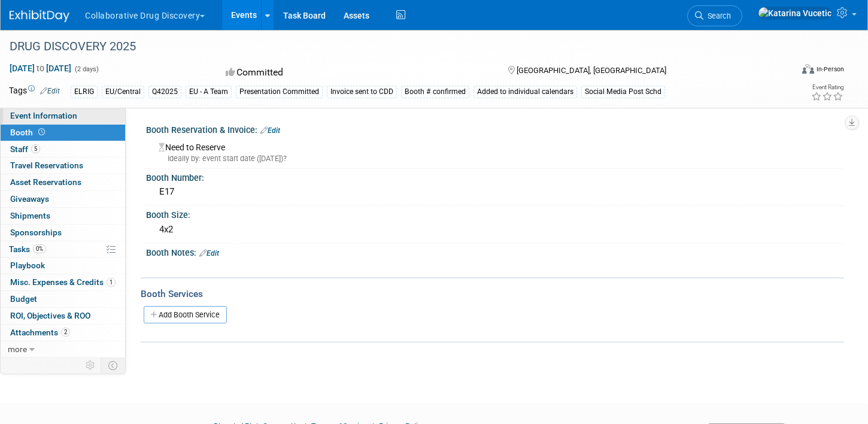  What do you see at coordinates (830, 69) in the screenshot?
I see `div: In-Person` at bounding box center [830, 69].